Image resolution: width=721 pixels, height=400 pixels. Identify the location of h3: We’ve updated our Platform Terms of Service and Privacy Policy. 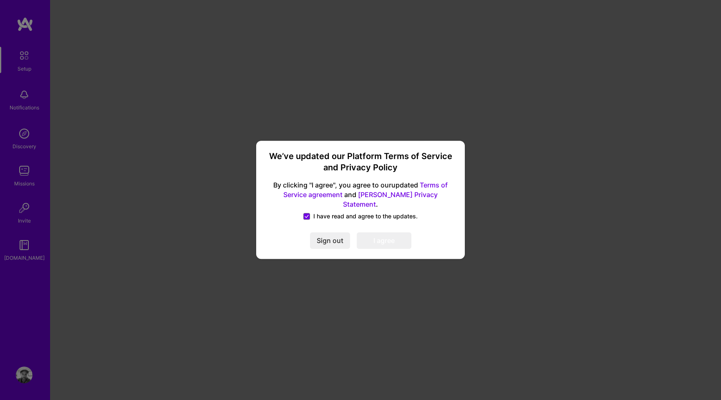
(360, 162).